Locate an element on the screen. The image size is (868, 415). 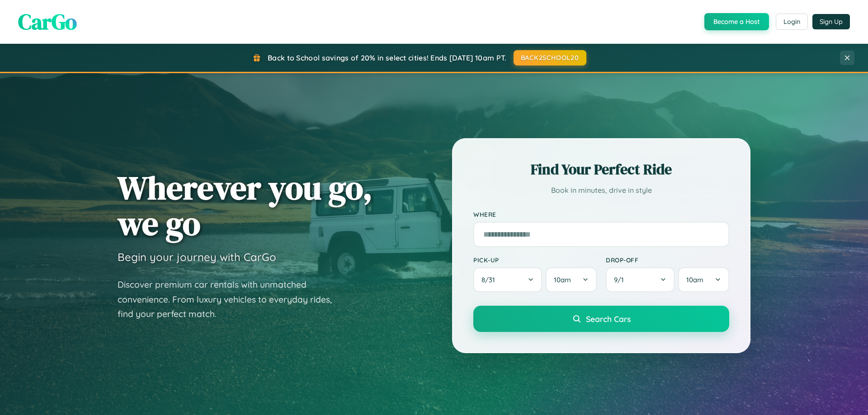
button: Login is located at coordinates (792, 22).